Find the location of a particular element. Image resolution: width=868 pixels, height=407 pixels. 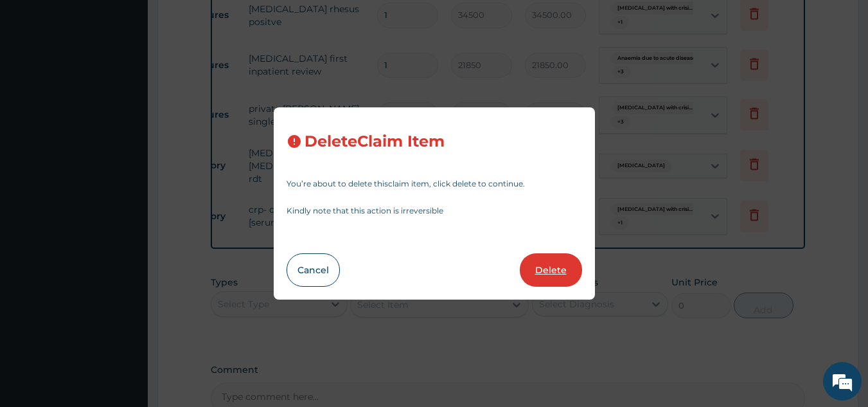

div: Chat with us now is located at coordinates (141, 80).